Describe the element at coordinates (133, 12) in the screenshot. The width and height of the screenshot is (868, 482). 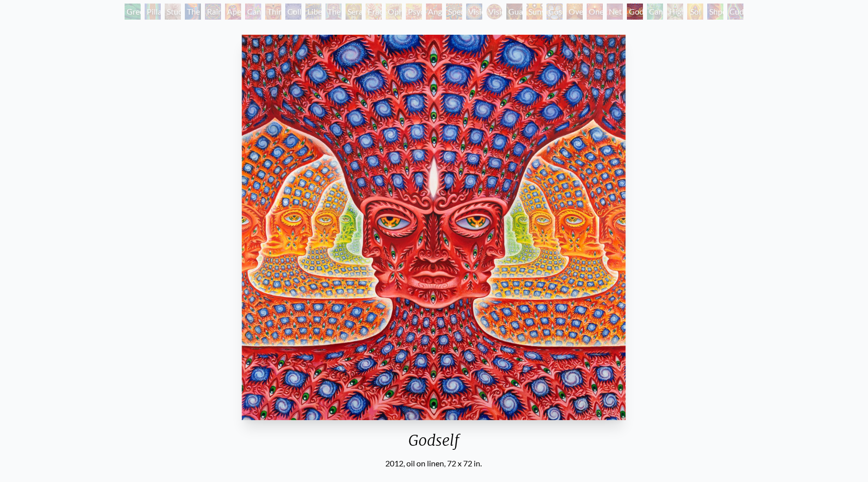
I see `div: Green Hand` at that location.